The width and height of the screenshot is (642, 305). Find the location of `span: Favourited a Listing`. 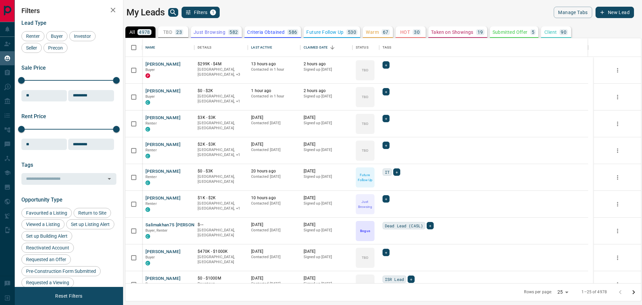

span: Favourited a Listing is located at coordinates (46, 213).